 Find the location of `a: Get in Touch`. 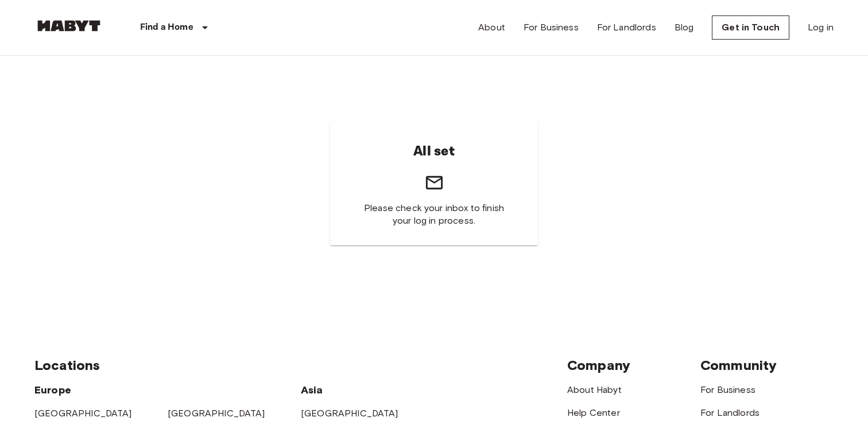

a: Get in Touch is located at coordinates (750, 28).